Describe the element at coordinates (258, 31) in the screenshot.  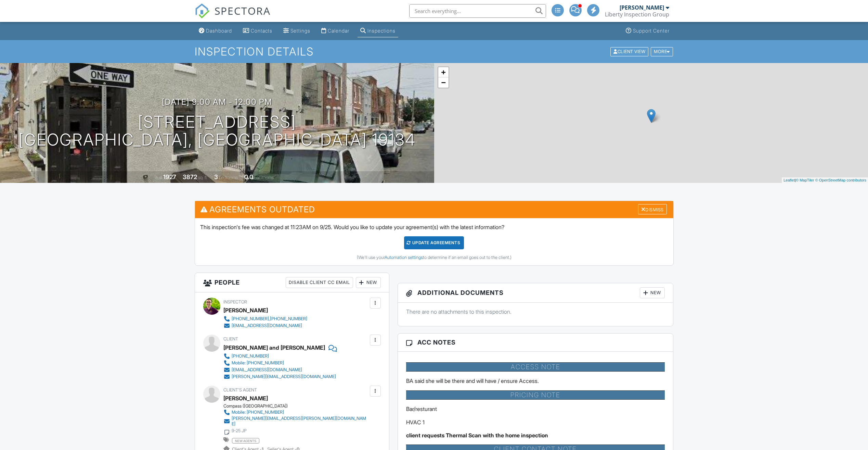
I see `a: Contacts` at that location.